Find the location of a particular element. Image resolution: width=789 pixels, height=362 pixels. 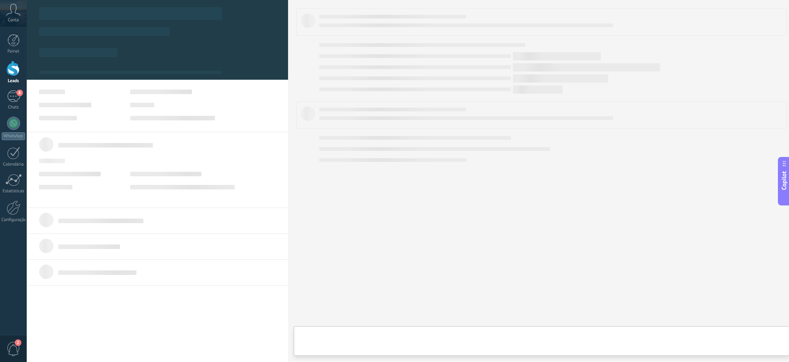

div: Leads is located at coordinates (14, 81).